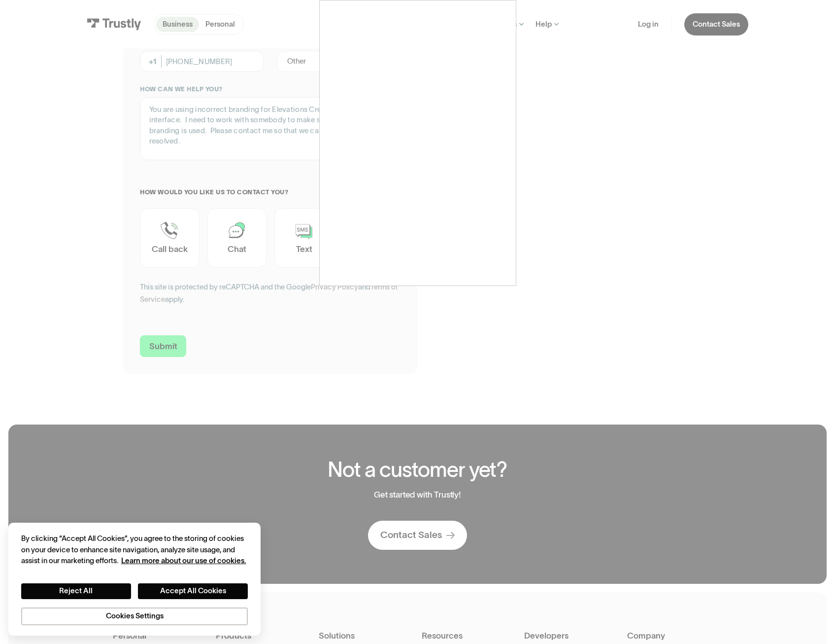  Describe the element at coordinates (193, 591) in the screenshot. I see `button: Accept All Cookies` at that location.